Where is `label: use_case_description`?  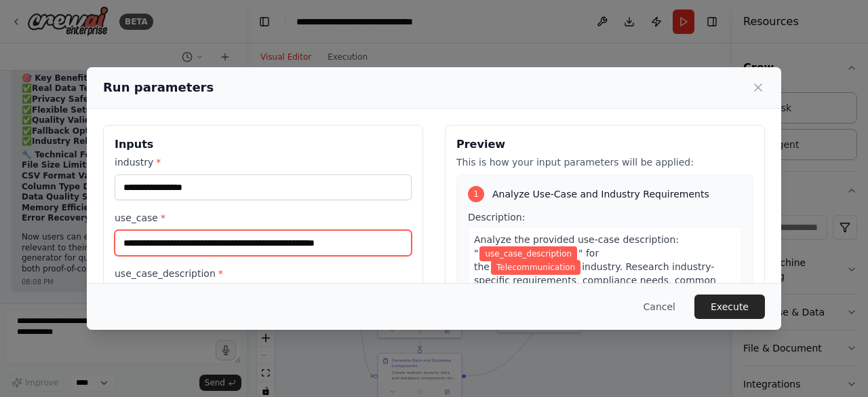
label: use_case_description is located at coordinates (263, 273).